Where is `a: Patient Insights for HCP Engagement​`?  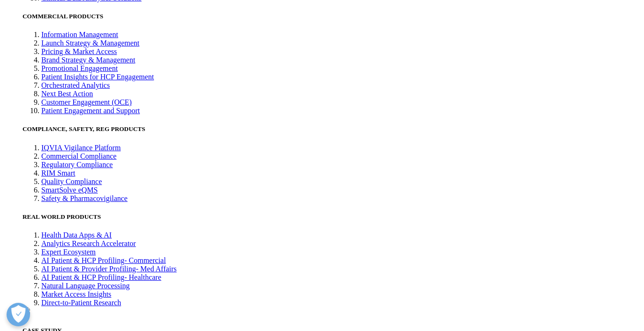
a: Patient Insights for HCP Engagement​ is located at coordinates (98, 76).